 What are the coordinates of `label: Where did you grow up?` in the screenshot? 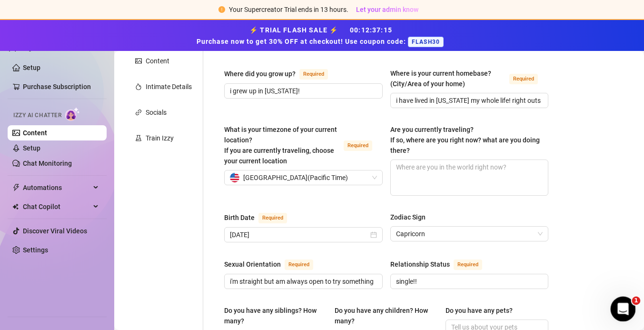 It's located at (281, 74).